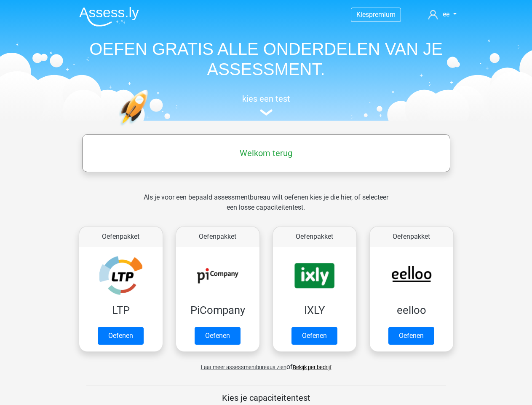  I want to click on a: Kiespremium, so click(376, 14).